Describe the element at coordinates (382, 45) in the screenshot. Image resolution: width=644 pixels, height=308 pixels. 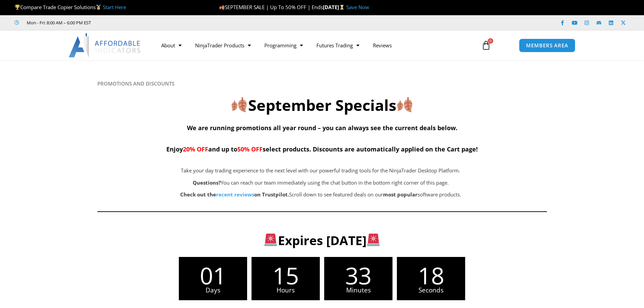
I see `a: Reviews` at that location.